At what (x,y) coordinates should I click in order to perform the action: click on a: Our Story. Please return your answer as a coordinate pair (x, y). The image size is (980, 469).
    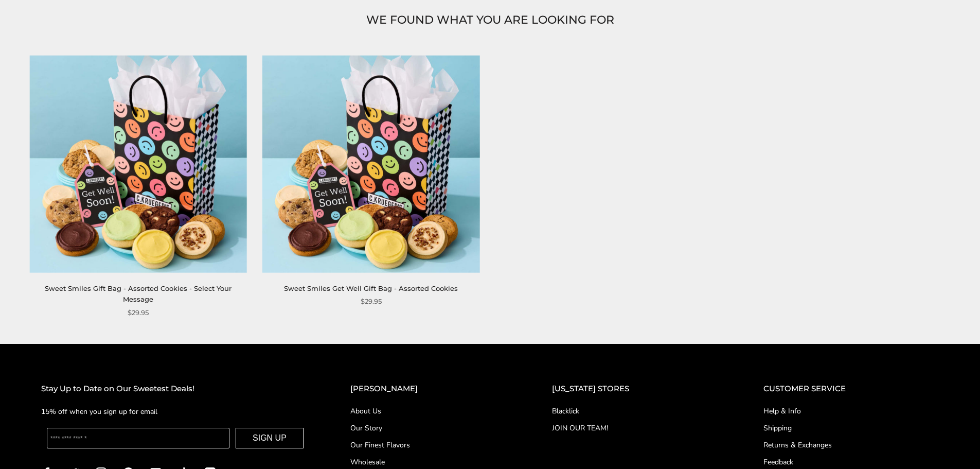
    Looking at the image, I should click on (430, 428).